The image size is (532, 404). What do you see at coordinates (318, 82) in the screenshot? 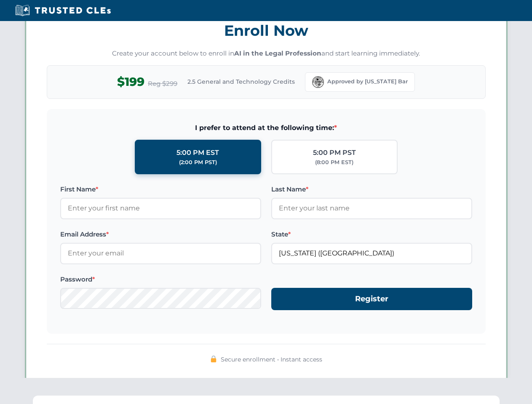
I see `img: Florida Bar` at bounding box center [318, 82].